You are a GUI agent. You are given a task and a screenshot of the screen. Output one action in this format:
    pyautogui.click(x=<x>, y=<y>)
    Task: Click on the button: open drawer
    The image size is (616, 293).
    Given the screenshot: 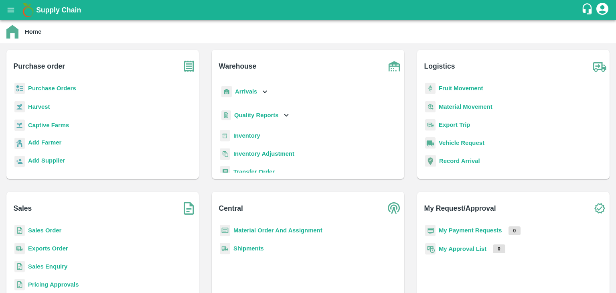 What is the action you would take?
    pyautogui.click(x=11, y=10)
    